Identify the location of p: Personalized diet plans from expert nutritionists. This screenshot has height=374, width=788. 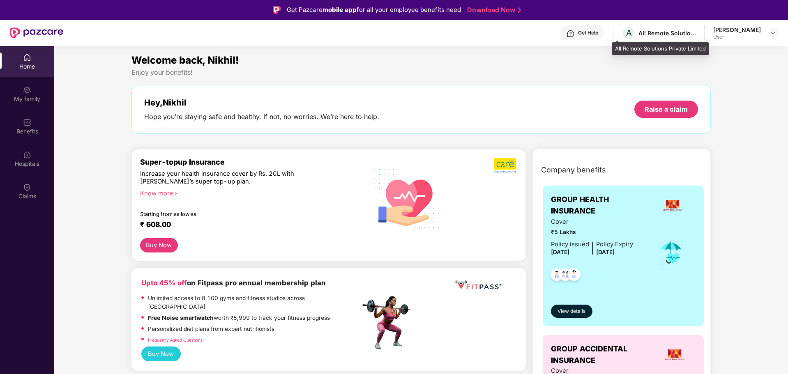
(211, 330).